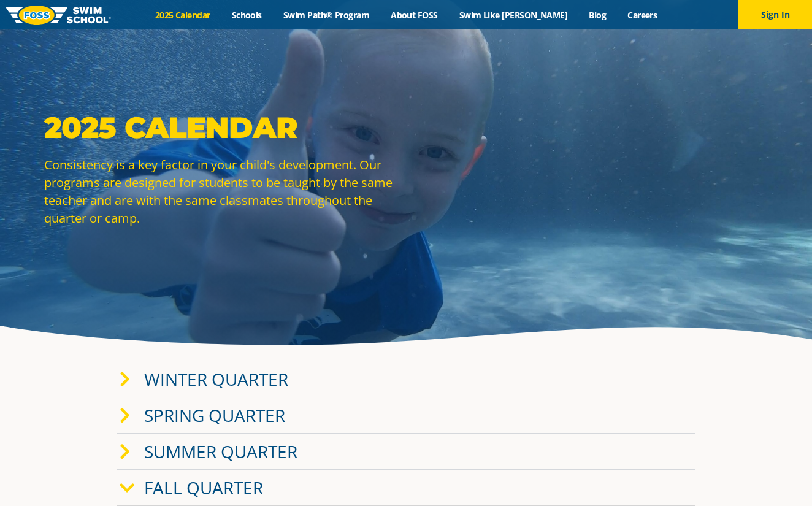 This screenshot has width=812, height=506. What do you see at coordinates (326, 15) in the screenshot?
I see `a: Swim Path® Program` at bounding box center [326, 15].